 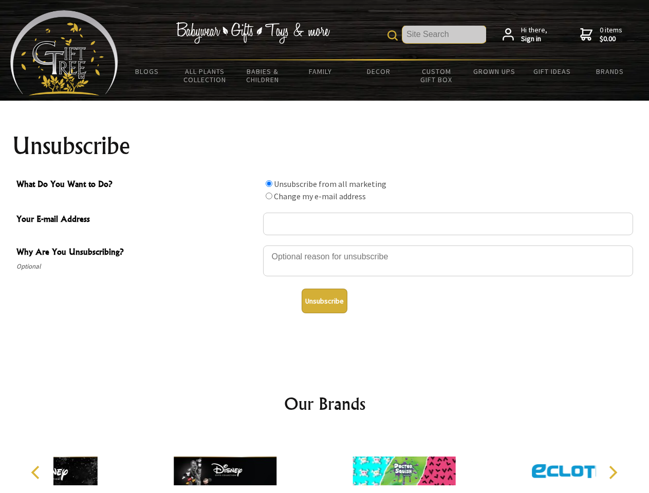 What do you see at coordinates (147, 71) in the screenshot?
I see `a: BLOGS` at bounding box center [147, 71].